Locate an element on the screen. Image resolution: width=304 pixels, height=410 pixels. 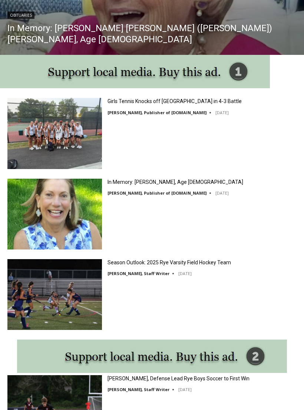
img: Season Outlook: 2025 Rye Varsity Field Hockey Team is located at coordinates (55, 294).